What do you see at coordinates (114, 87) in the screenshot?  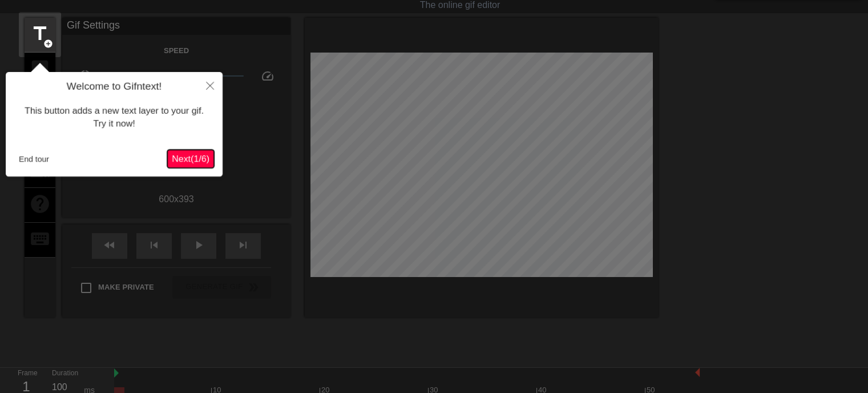 I see `h4: Welcome to Gifntext!` at bounding box center [114, 87].